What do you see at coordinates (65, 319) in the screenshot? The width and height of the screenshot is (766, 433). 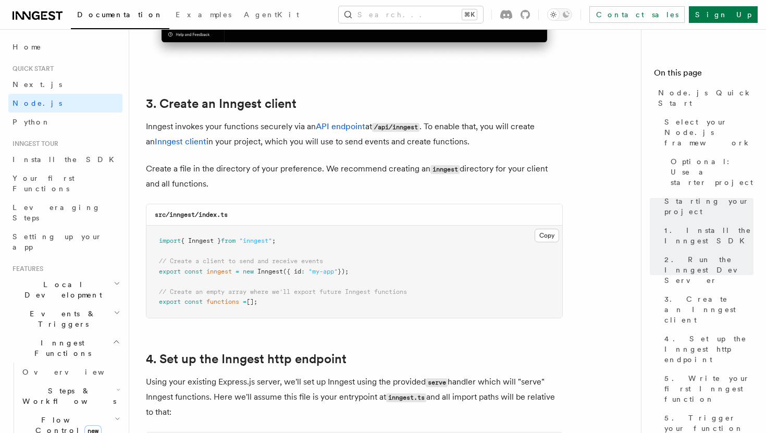 I see `button: Events & Triggers` at bounding box center [65, 319].